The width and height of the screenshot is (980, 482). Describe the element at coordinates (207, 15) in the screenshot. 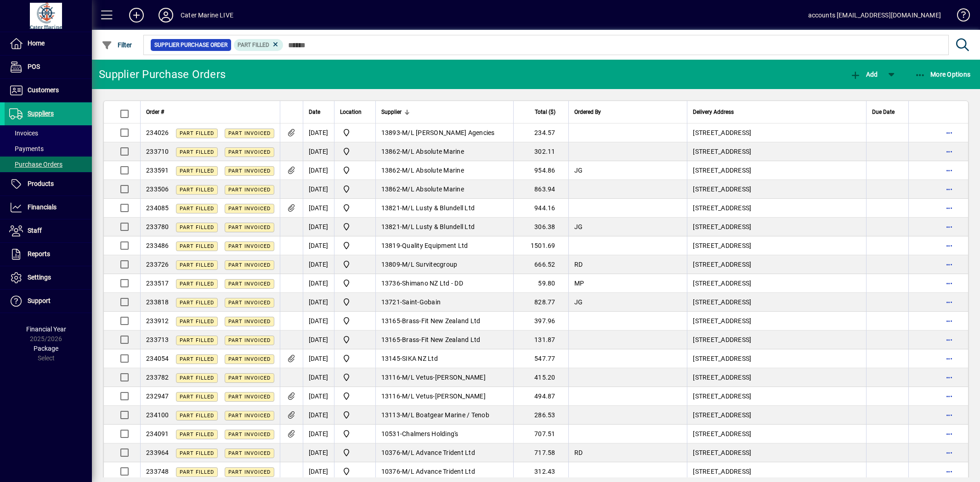

I see `div: Cater Marine LIVE` at that location.